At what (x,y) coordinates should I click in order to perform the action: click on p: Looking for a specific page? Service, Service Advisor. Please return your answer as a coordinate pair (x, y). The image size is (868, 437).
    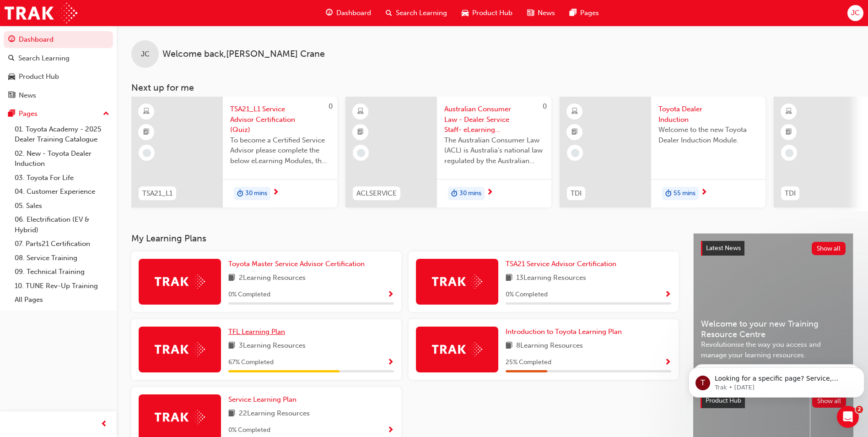
    Looking at the image, I should click on (99, 31).